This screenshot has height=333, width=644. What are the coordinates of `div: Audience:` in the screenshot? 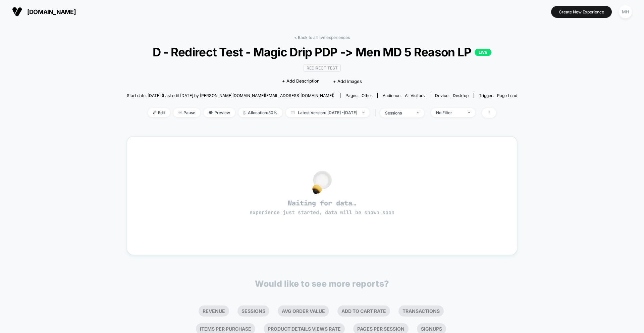 It's located at (403, 95).